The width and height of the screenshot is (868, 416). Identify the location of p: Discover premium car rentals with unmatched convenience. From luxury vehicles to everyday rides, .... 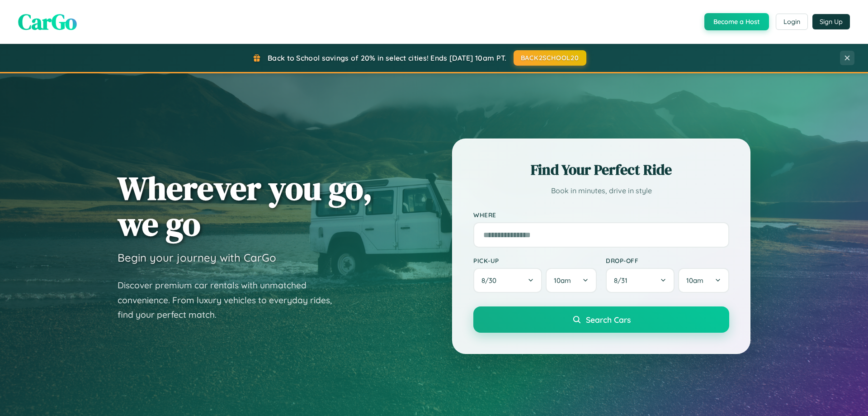
(230, 300).